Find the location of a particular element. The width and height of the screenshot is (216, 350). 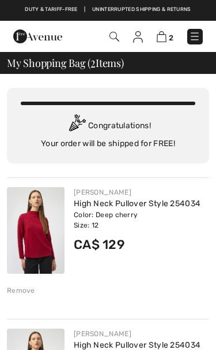

span: My Shopping Bag ( Items) is located at coordinates (65, 63).